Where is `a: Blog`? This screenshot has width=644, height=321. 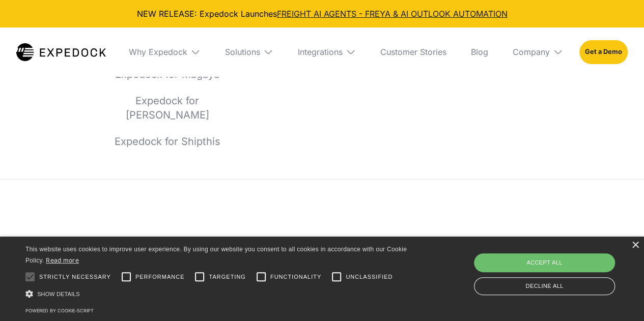 a: Blog is located at coordinates (480, 52).